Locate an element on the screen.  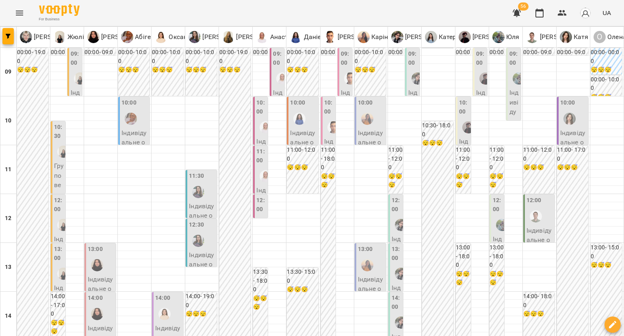
div: Катерина is located at coordinates (446, 37).